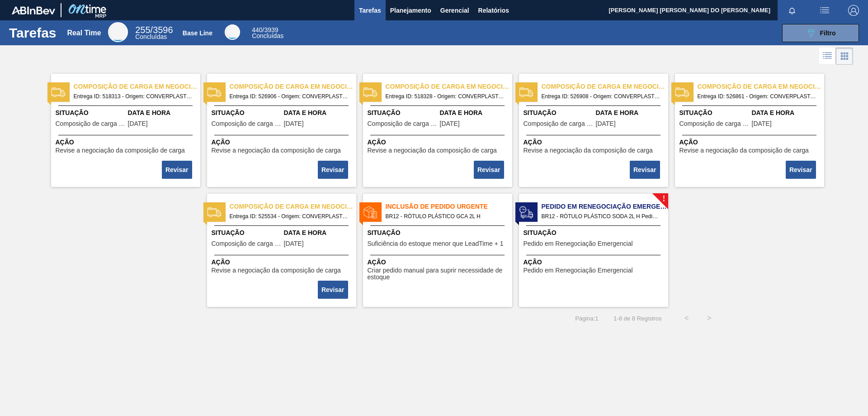  I want to click on img: userActions, so click(825, 10).